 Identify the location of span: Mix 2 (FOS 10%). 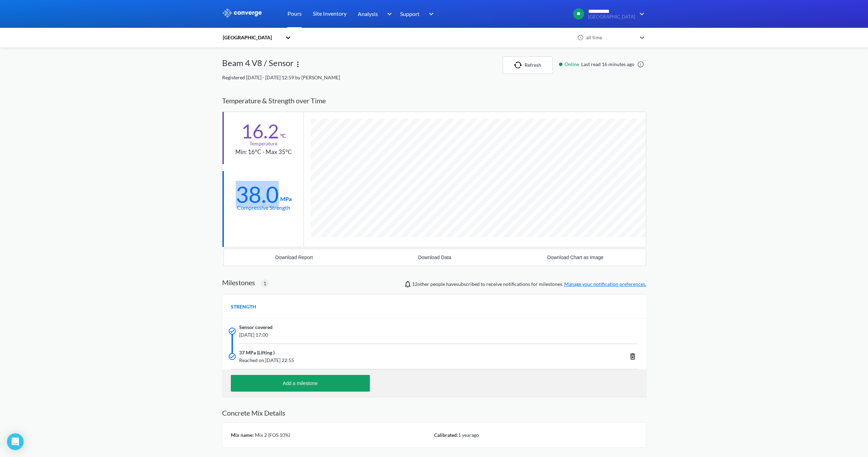
(272, 435).